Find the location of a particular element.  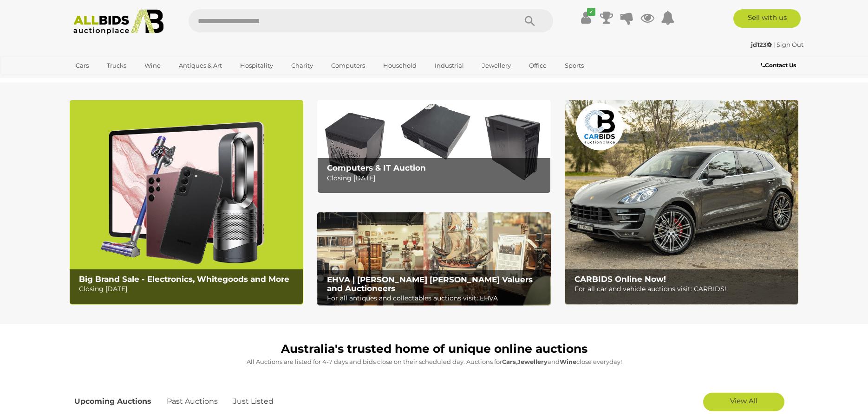

button: Search is located at coordinates (530, 21).